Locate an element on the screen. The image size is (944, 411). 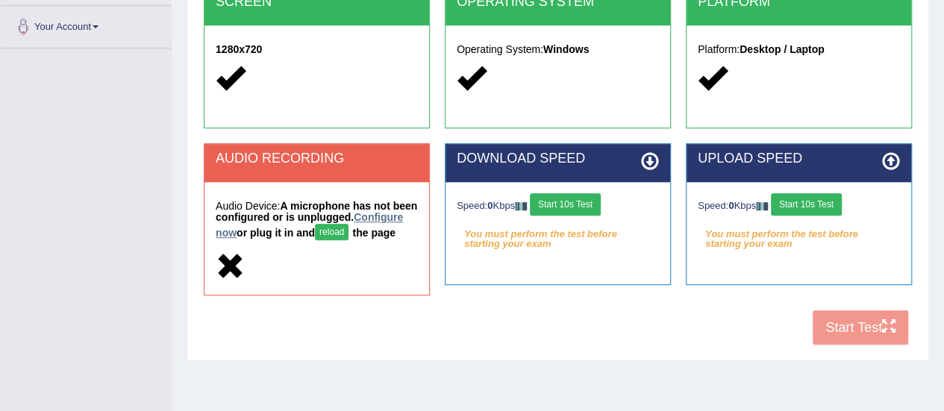
a: Your Account is located at coordinates (86, 25).